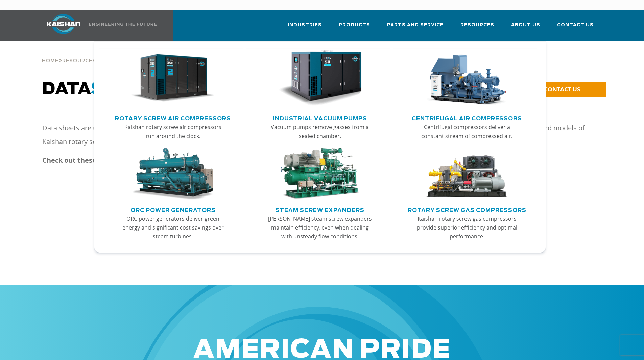  I want to click on a: CONTACT US, so click(564, 89).